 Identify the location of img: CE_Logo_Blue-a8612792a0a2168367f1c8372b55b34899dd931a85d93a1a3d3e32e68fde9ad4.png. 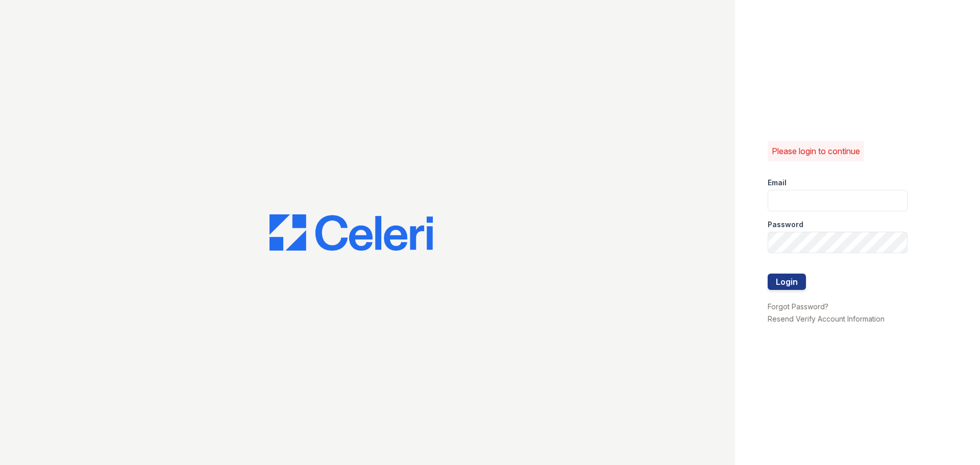
(351, 233).